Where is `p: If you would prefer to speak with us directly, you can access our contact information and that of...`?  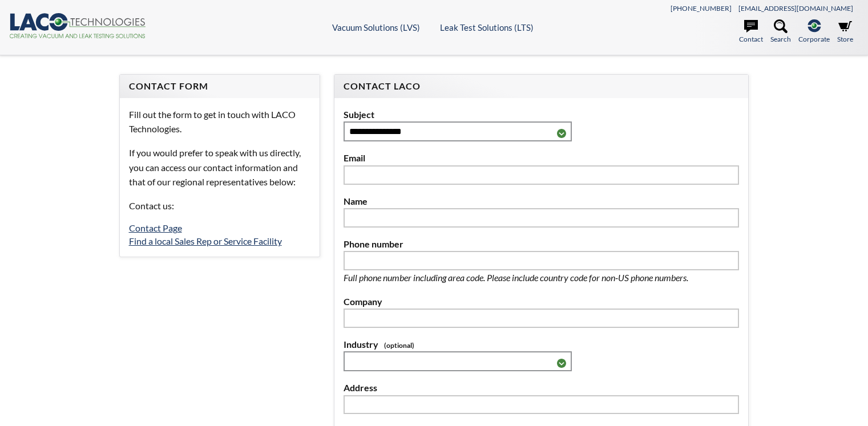 p: If you would prefer to speak with us directly, you can access our contact information and that of... is located at coordinates (220, 167).